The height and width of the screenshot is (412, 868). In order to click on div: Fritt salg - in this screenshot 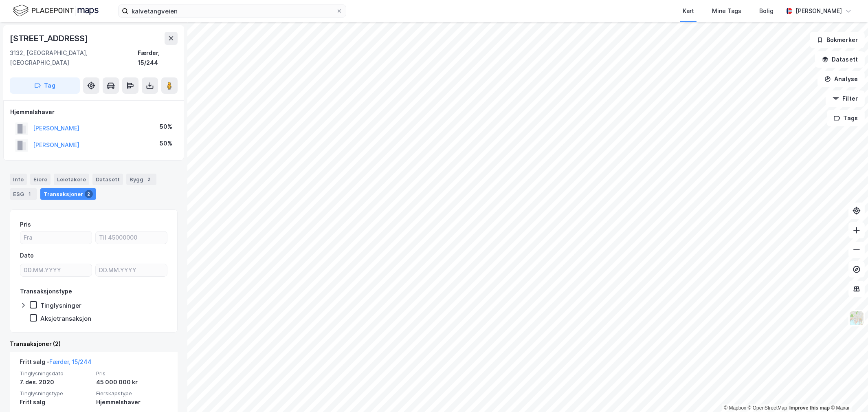, I will do `click(55, 364)`.